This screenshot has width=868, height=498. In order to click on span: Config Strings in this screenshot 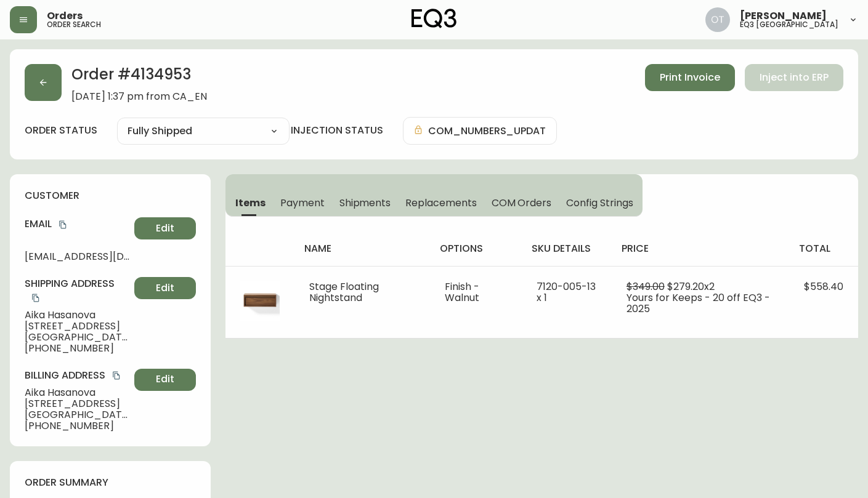, I will do `click(599, 202)`.